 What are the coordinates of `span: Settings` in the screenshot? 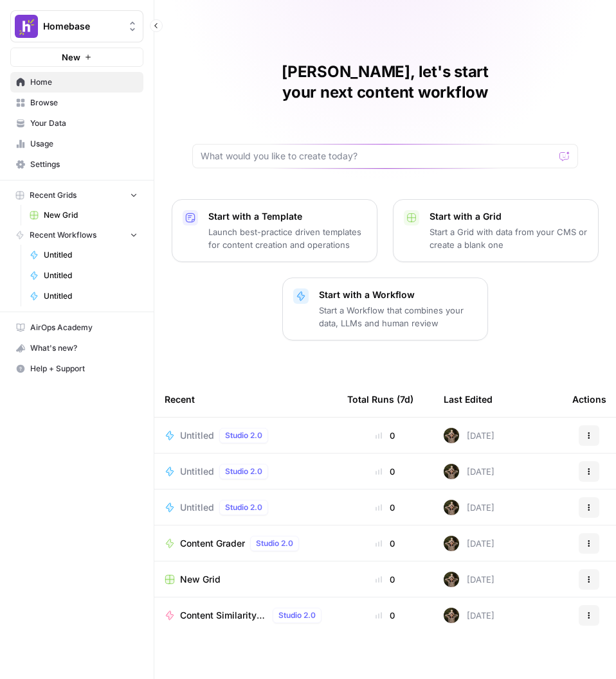 It's located at (84, 165).